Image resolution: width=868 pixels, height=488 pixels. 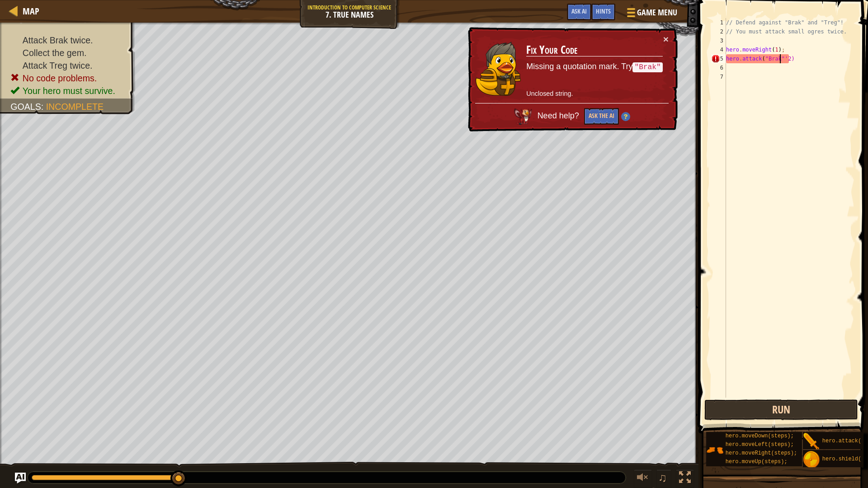 I want to click on button: Game Menu, so click(x=651, y=14).